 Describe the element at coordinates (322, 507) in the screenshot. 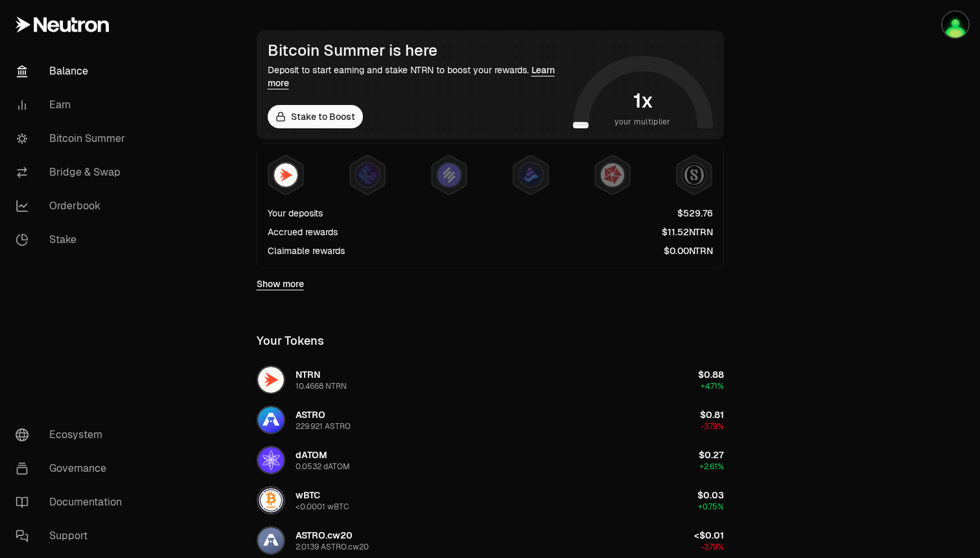

I see `div: <0.0001 wBTC` at that location.